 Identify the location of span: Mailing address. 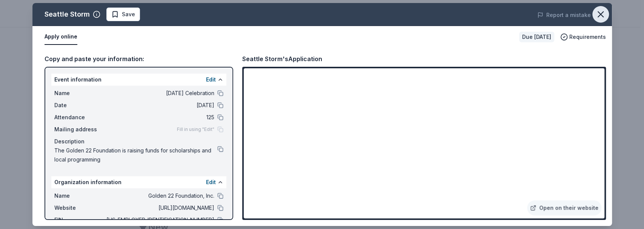
(80, 129).